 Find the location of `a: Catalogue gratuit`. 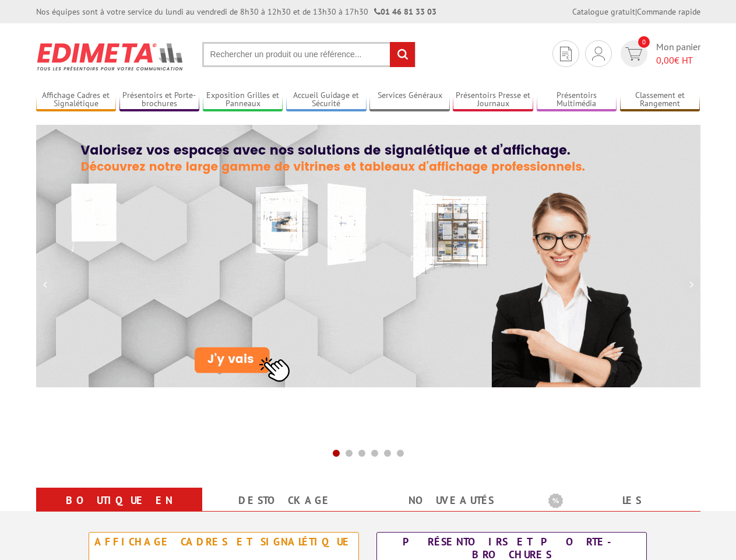

a: Catalogue gratuit is located at coordinates (604, 12).